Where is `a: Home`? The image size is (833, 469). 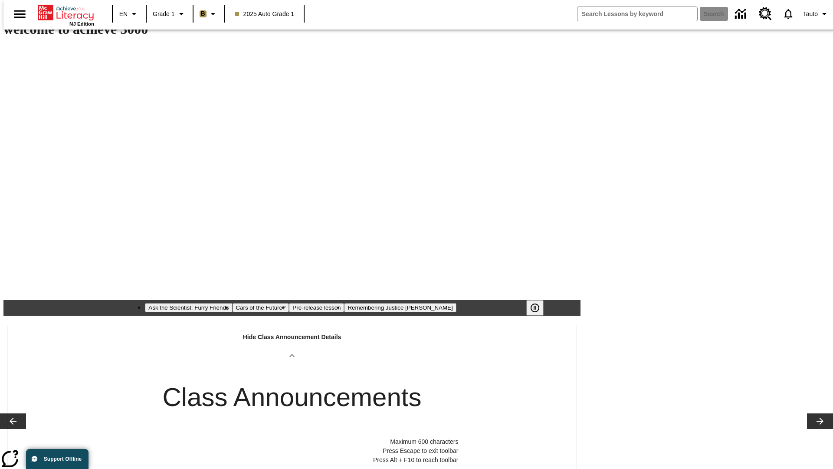 a: Home is located at coordinates (66, 13).